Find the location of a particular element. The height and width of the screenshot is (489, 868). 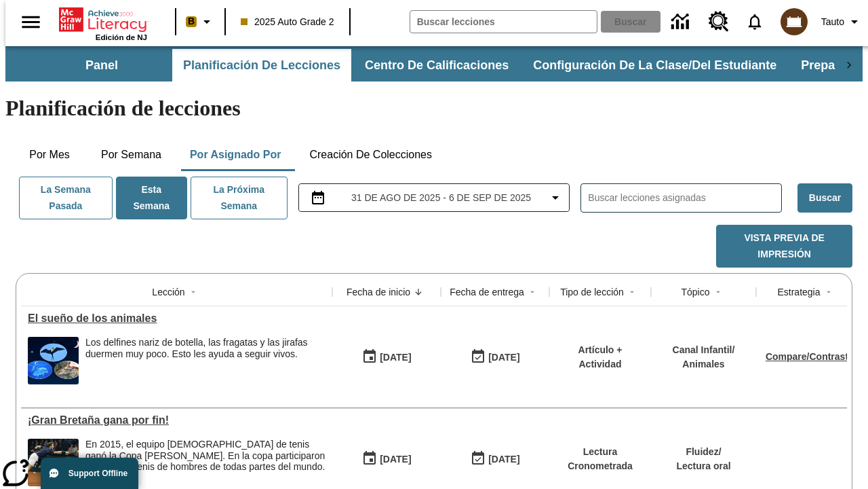

button: Configuración de la clase/del estudiante is located at coordinates (654, 65).